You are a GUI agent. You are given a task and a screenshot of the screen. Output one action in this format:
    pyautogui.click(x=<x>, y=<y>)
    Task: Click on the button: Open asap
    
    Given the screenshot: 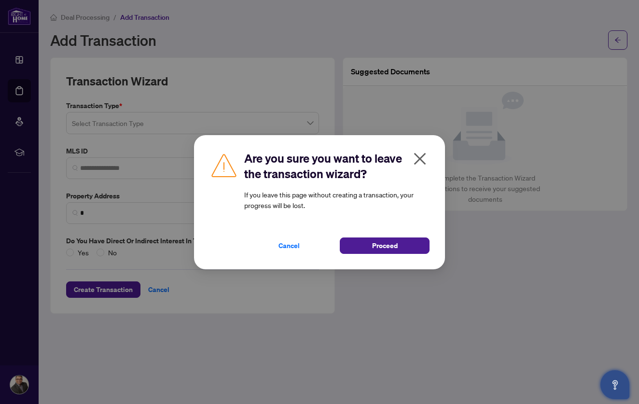 What is the action you would take?
    pyautogui.click(x=615, y=385)
    